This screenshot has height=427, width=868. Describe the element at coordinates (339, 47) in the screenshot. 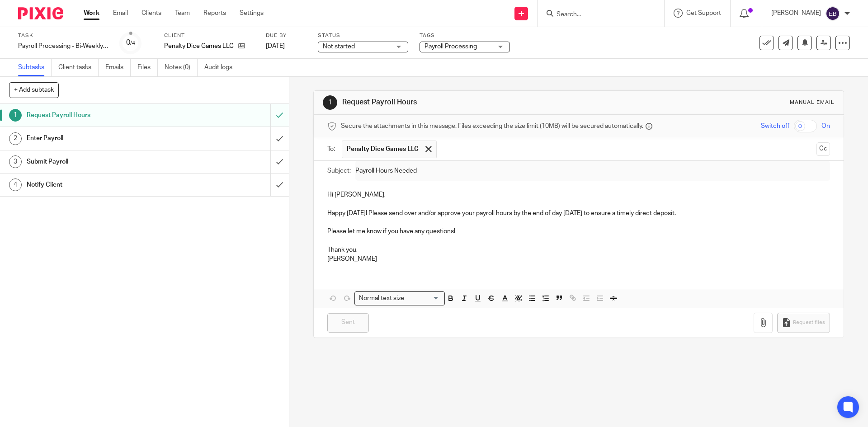

I see `span: Not started` at that location.